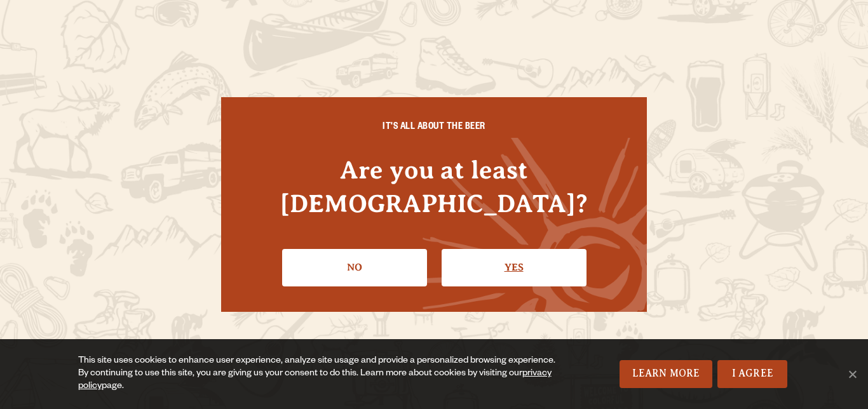 Image resolution: width=868 pixels, height=409 pixels. What do you see at coordinates (315, 380) in the screenshot?
I see `a: privacy policy` at bounding box center [315, 380].